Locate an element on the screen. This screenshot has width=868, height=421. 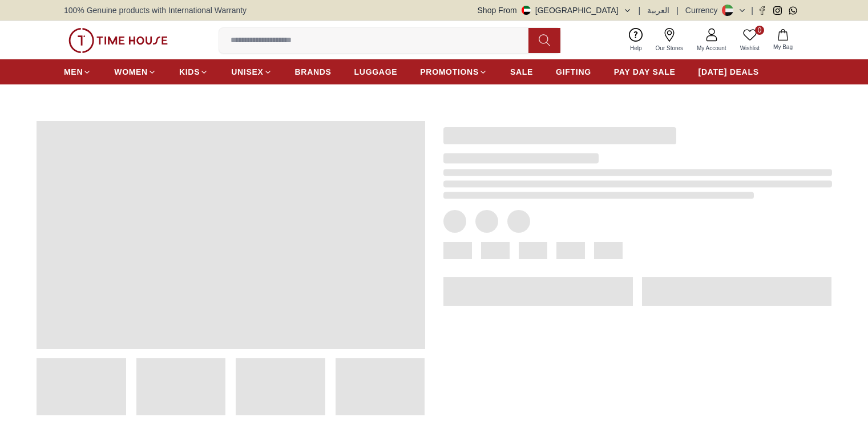
a: Instagram is located at coordinates (777, 10).